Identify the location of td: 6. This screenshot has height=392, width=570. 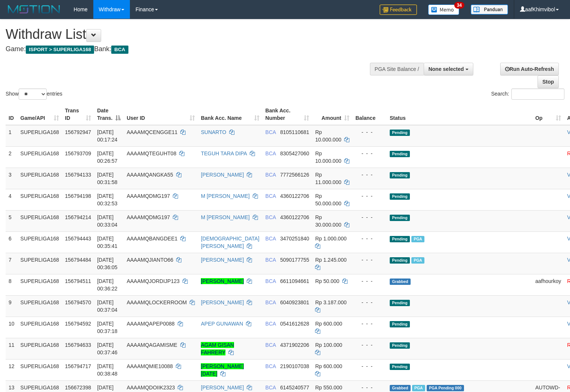
(11, 242).